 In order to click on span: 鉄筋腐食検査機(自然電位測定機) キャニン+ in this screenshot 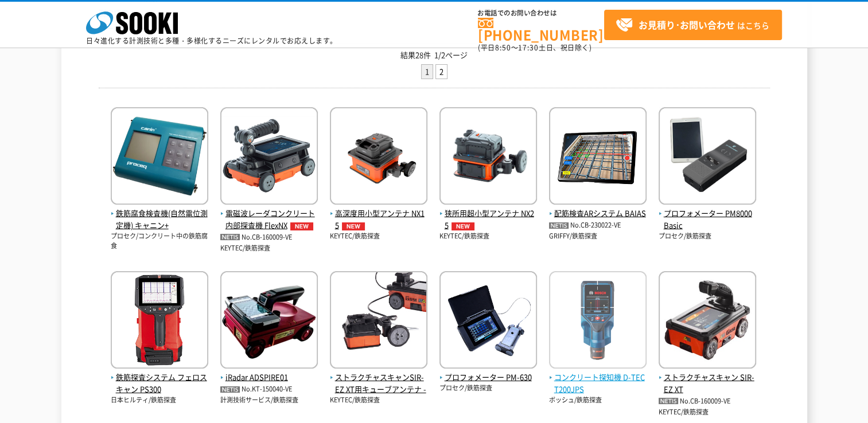, I will do `click(159, 220)`.